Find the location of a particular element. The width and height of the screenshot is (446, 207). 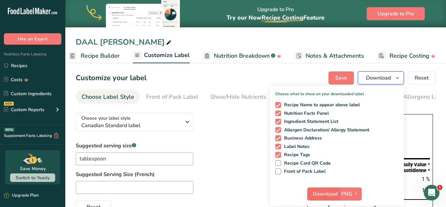

div: Show/Hide Nutrients is located at coordinates (238, 97).